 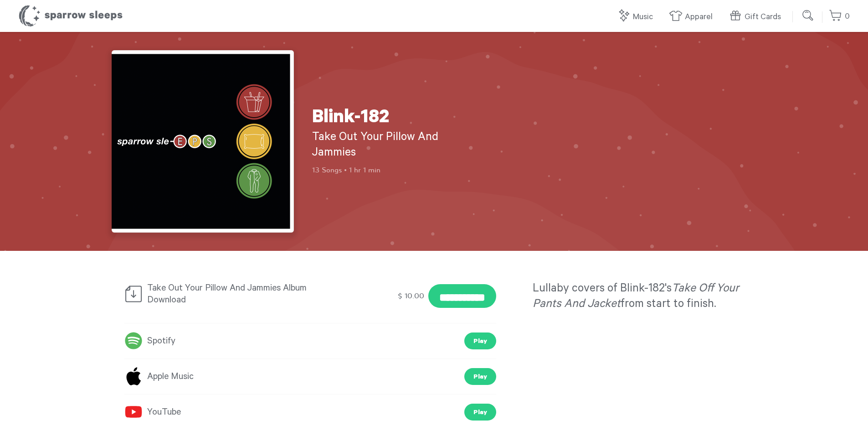 What do you see at coordinates (411, 295) in the screenshot?
I see `div: $ 10.00` at bounding box center [411, 295].